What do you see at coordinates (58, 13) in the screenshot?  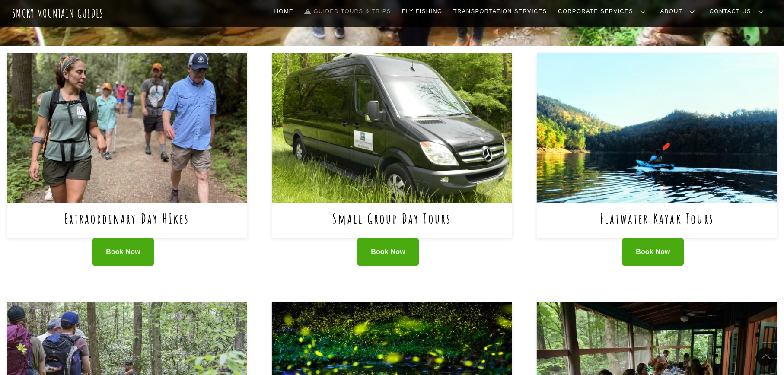 I see `span: Smoky Mountain Guides` at bounding box center [58, 13].